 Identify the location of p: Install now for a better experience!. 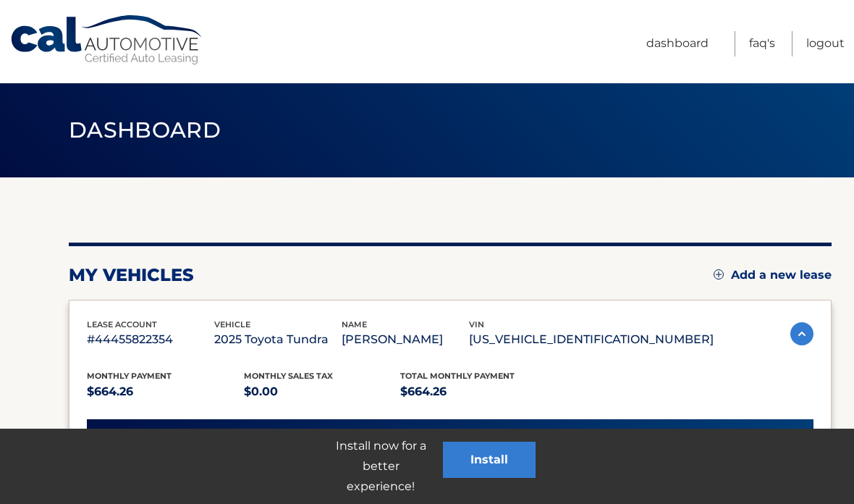
(381, 466).